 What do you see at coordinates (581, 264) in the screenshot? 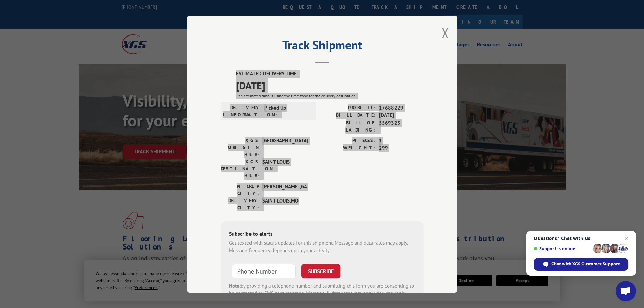
I see `div: Chat with XGS Customer Support` at bounding box center [581, 264].